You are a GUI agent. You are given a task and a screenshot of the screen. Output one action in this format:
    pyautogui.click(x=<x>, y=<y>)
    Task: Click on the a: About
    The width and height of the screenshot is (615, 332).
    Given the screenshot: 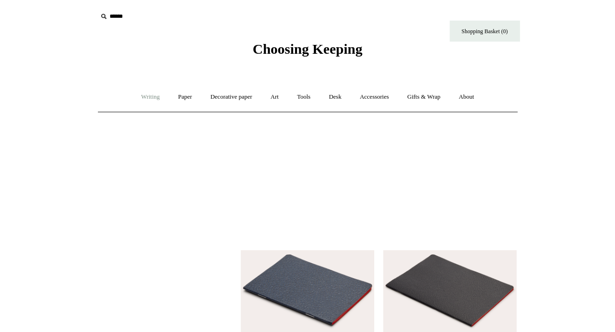 What is the action you would take?
    pyautogui.click(x=466, y=97)
    